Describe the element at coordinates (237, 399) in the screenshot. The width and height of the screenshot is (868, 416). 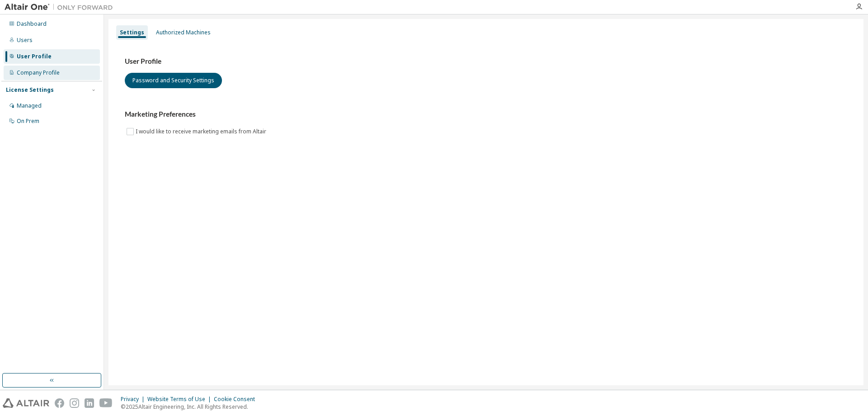
I see `div: Cookie Consent` at that location.